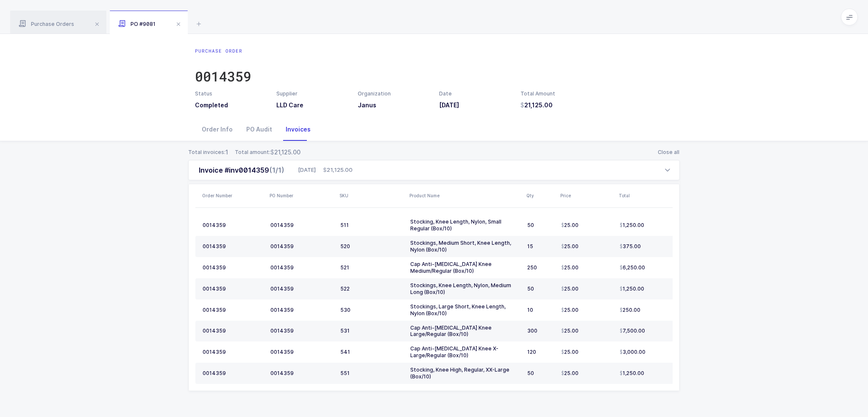 The height and width of the screenshot is (417, 868). Describe the element at coordinates (223, 51) in the screenshot. I see `div: Purchase Order` at that location.